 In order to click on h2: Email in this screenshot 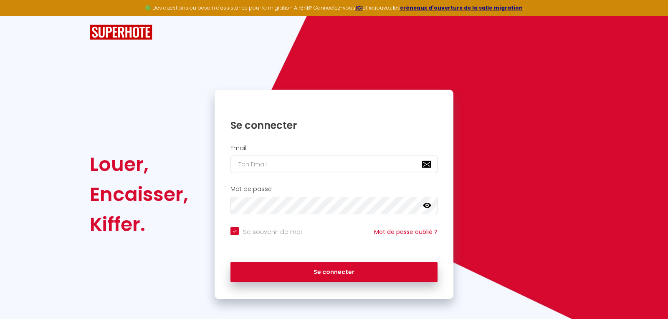, I will do `click(334, 148)`.